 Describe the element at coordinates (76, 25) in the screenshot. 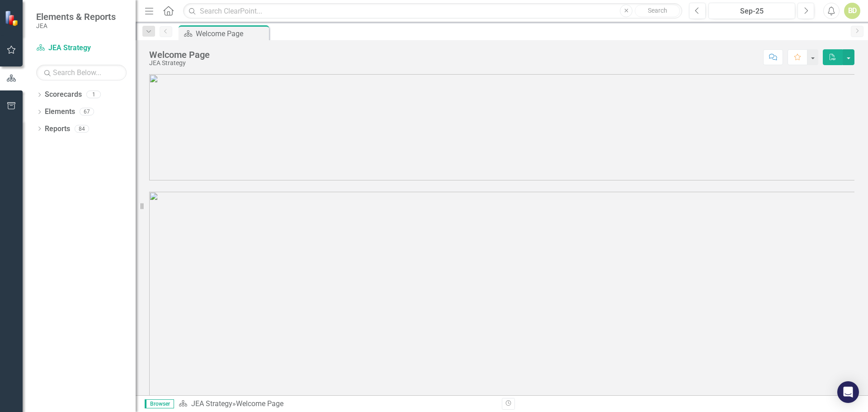

I see `small: JEA` at that location.